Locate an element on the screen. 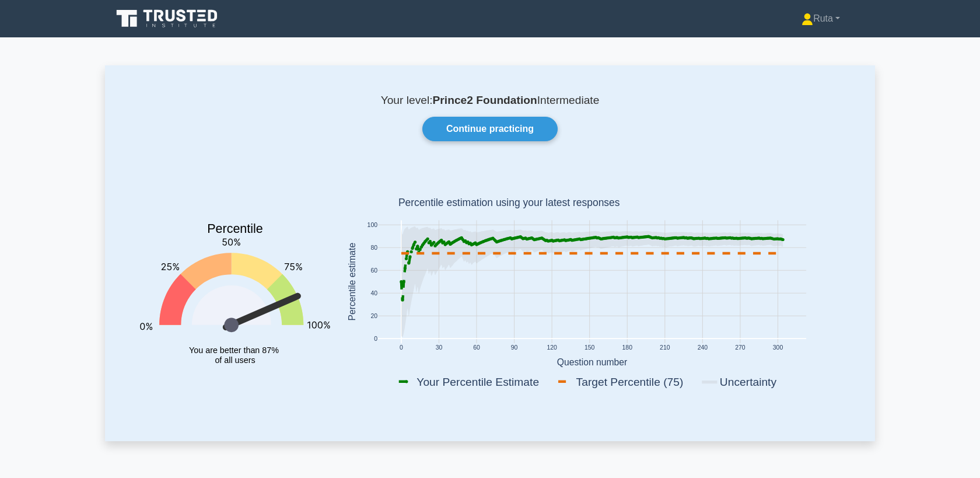 This screenshot has width=980, height=478. text: 210 is located at coordinates (665, 348).